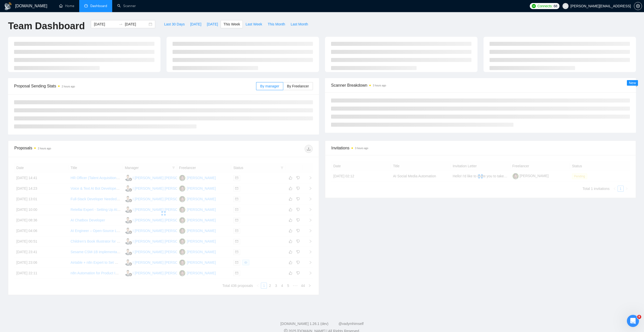 This screenshot has height=332, width=644. I want to click on span: Connects:, so click(545, 6).